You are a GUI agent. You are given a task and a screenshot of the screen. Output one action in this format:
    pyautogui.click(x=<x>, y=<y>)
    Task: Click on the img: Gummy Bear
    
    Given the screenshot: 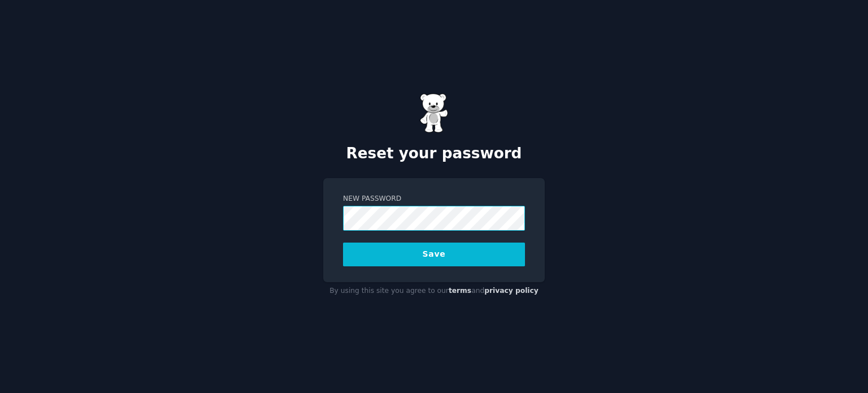 What is the action you would take?
    pyautogui.click(x=434, y=113)
    